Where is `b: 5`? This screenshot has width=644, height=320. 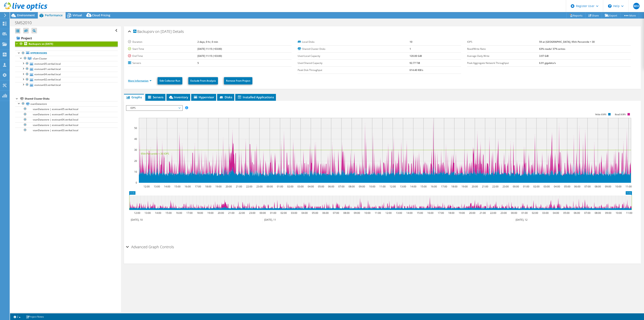 b: 5 is located at coordinates (198, 63).